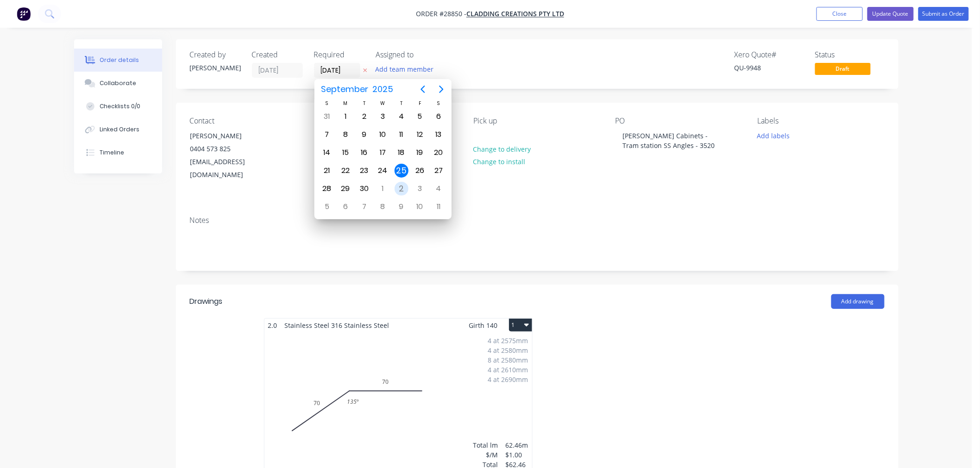 The height and width of the screenshot is (468, 980). What do you see at coordinates (206, 301) in the screenshot?
I see `div: Drawings` at bounding box center [206, 301].